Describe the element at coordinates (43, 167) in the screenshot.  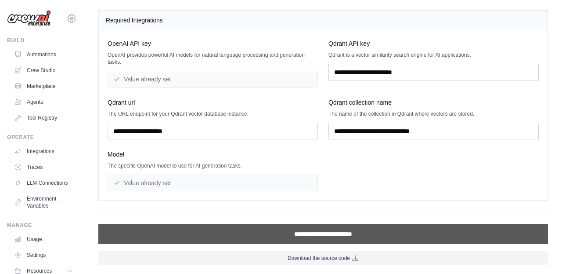
I see `a: Traces` at that location.